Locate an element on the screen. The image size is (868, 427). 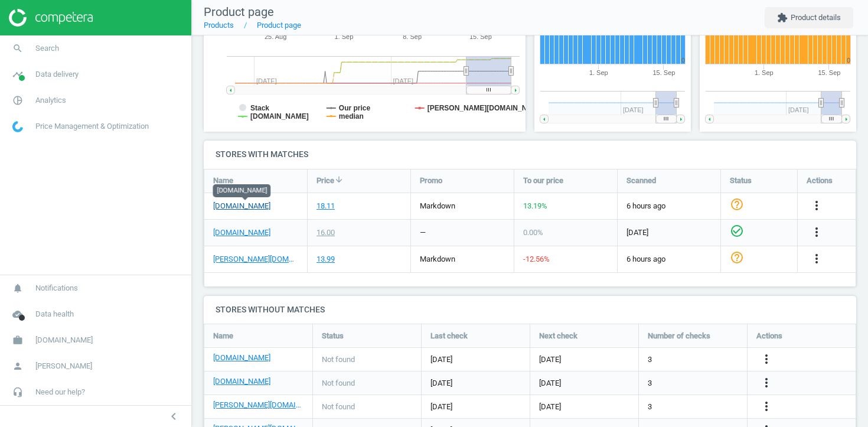
tspan: Our price is located at coordinates (355, 108).